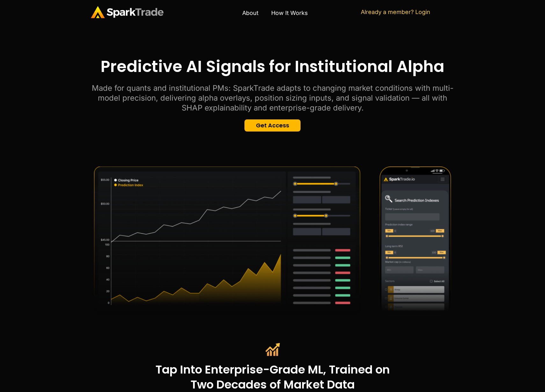  Describe the element at coordinates (272, 66) in the screenshot. I see `h2: Predictive AI Signals for Institutional Alpha` at that location.